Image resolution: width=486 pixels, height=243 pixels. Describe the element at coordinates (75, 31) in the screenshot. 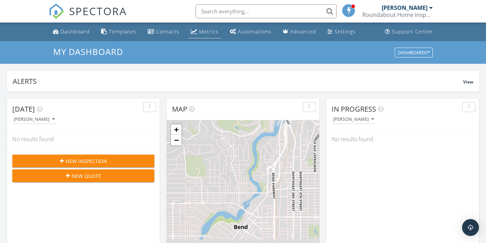

I see `div: Dashboard` at that location.